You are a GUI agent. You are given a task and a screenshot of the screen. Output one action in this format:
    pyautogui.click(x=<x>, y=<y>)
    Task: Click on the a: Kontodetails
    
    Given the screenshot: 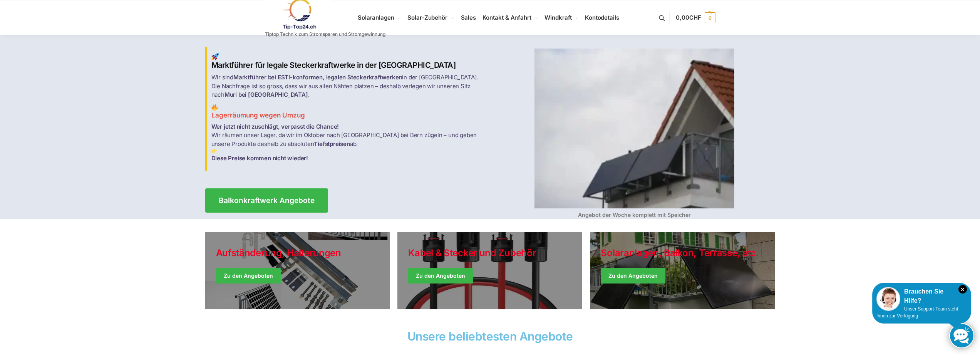 What is the action you would take?
    pyautogui.click(x=602, y=17)
    